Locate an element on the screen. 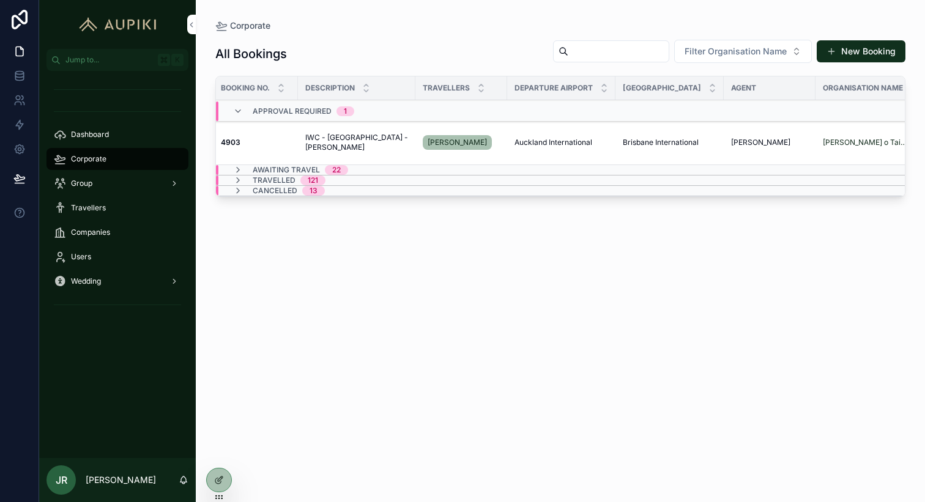 The height and width of the screenshot is (502, 925). a: Travellers is located at coordinates (117, 208).